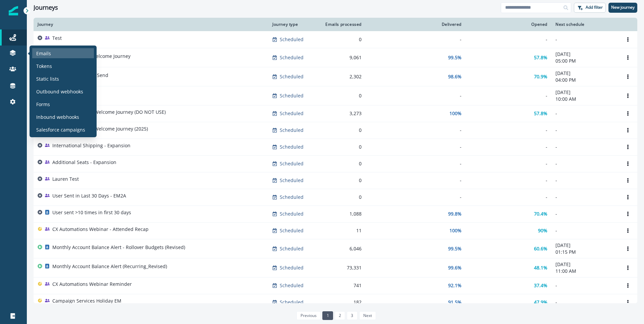 This screenshot has height=324, width=644. Describe the element at coordinates (119, 248) in the screenshot. I see `p: Monthly Account Balance Alert - Rollover Budgets (Revised)` at that location.